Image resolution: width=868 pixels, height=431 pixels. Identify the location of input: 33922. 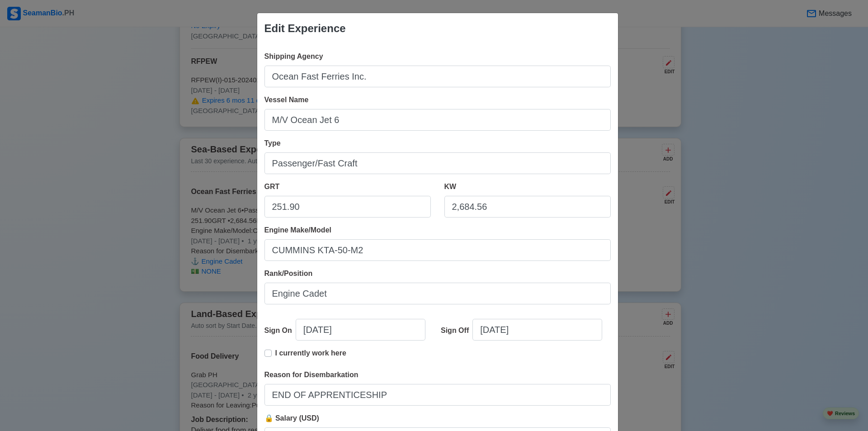
(347, 206).